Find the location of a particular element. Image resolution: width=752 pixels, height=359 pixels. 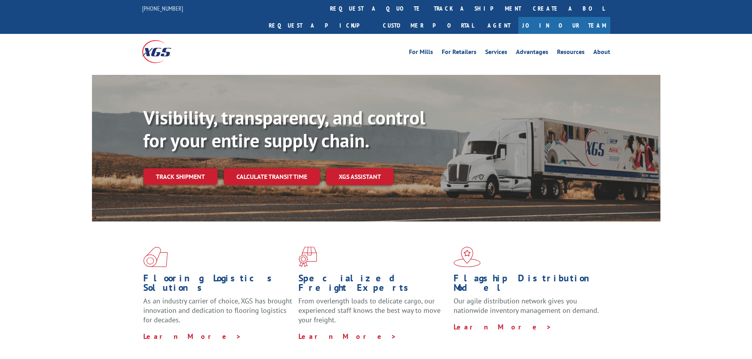

h1: Flagship Distribution Model is located at coordinates (528, 285).